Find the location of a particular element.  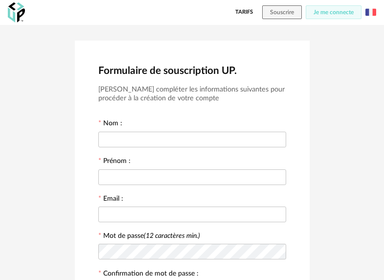

label: Mot de passe is located at coordinates (152, 236).